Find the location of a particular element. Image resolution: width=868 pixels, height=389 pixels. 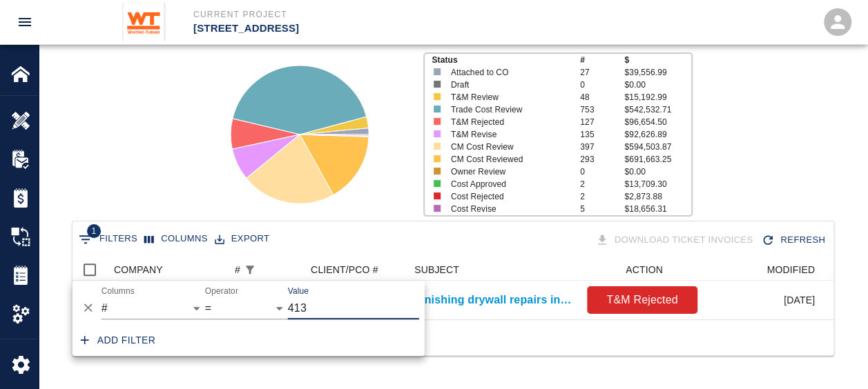

button: Sort is located at coordinates (270, 270).